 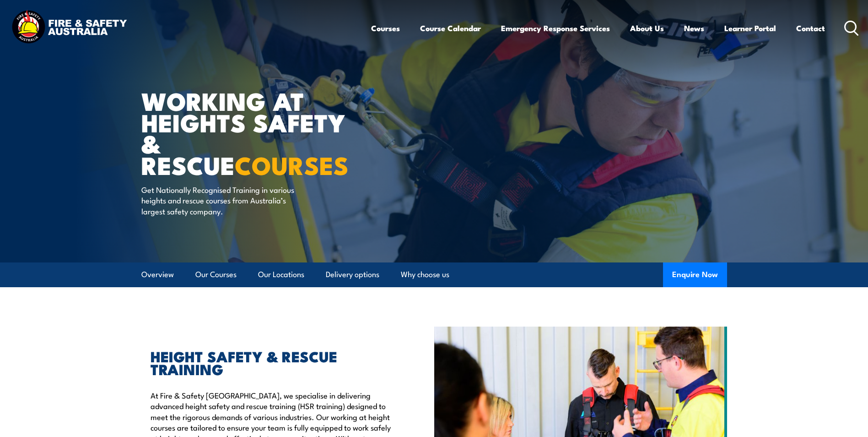 I want to click on h1: WORKING AT HEIGHTS SAFETY & RESCUE, so click(x=255, y=133).